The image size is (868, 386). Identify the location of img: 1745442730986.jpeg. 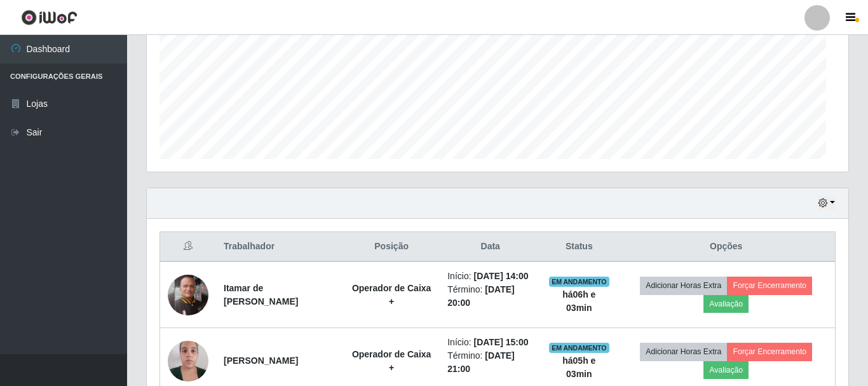
(188, 295).